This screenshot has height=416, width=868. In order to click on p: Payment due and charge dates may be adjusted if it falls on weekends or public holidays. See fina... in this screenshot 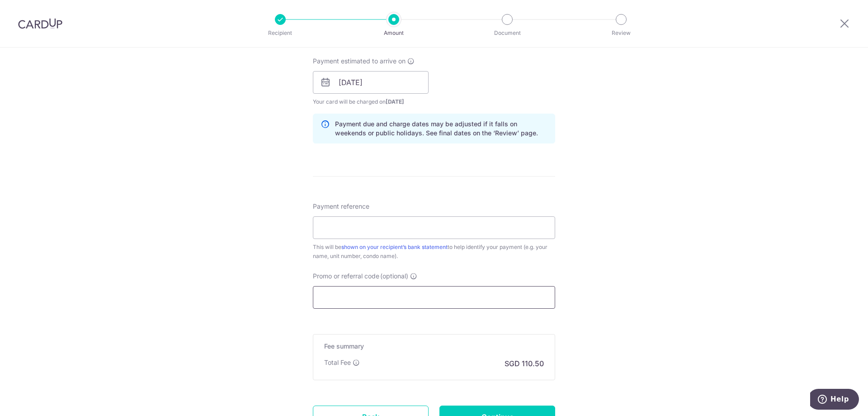, I will do `click(441, 128)`.